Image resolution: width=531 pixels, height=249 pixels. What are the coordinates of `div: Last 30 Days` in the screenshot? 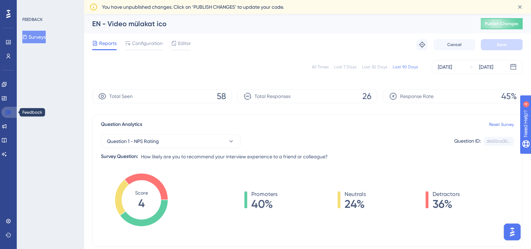 It's located at (375, 67).